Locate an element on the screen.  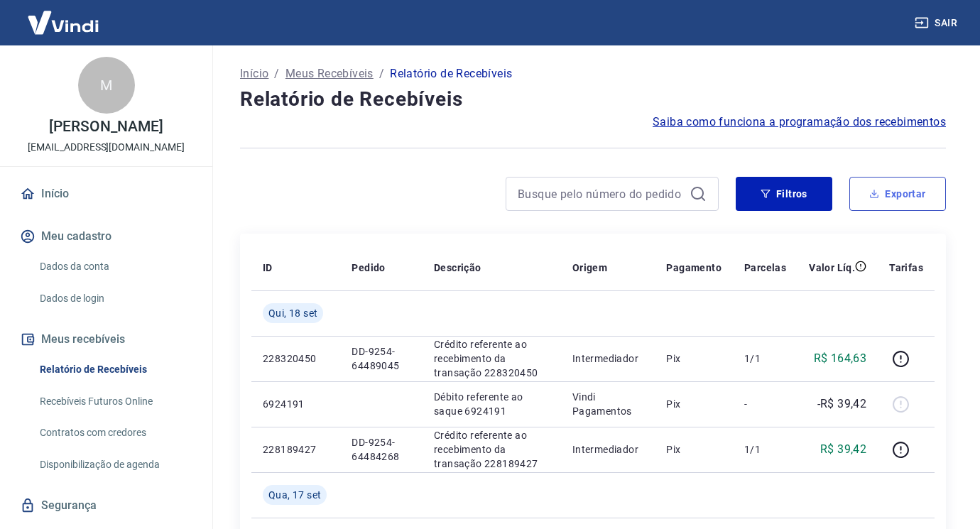
p: Crédito referente ao recebimento da transação 228320450 is located at coordinates (492, 358).